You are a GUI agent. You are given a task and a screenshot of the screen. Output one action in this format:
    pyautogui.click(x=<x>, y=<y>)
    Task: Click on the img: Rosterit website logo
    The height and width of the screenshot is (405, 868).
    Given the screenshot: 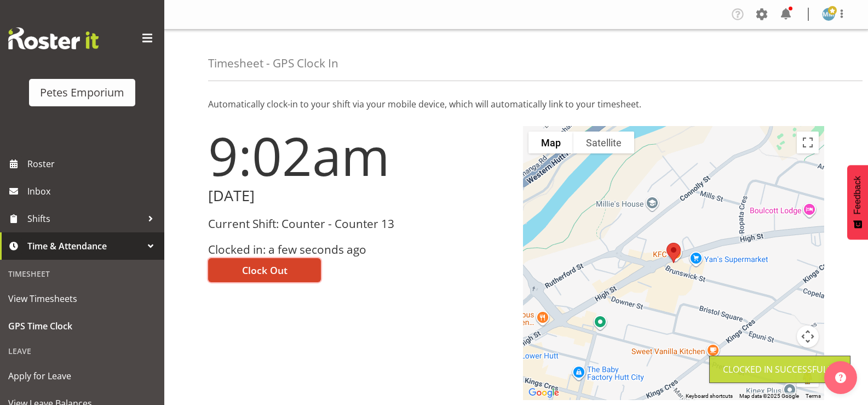 What is the action you would take?
    pyautogui.click(x=53, y=38)
    